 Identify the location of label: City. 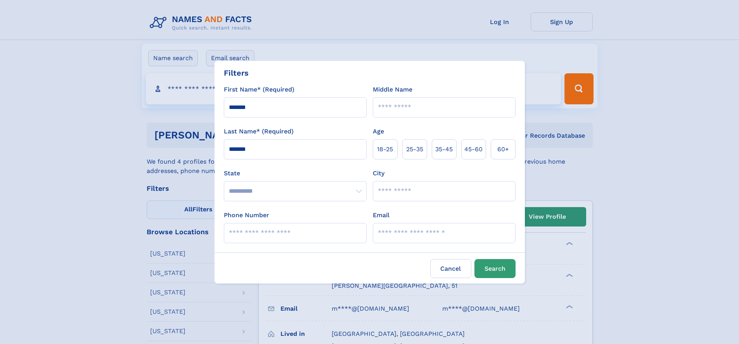
(379, 173).